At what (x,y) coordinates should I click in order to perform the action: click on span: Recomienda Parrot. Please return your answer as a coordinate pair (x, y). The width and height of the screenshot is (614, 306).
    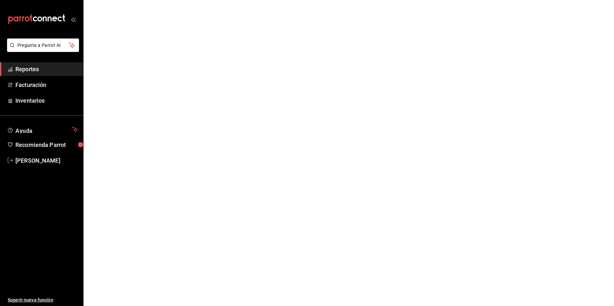
    Looking at the image, I should click on (47, 145).